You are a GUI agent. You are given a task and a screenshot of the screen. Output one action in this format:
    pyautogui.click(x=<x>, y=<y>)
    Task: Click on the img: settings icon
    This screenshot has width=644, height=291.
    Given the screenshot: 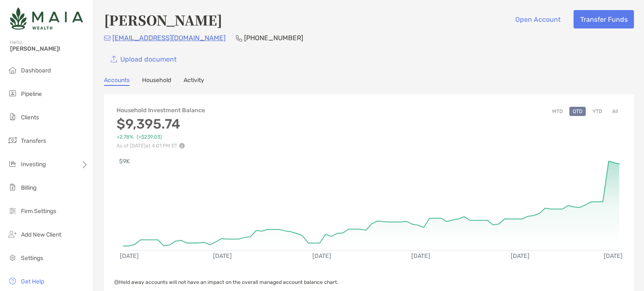 What is the action you would take?
    pyautogui.click(x=12, y=258)
    